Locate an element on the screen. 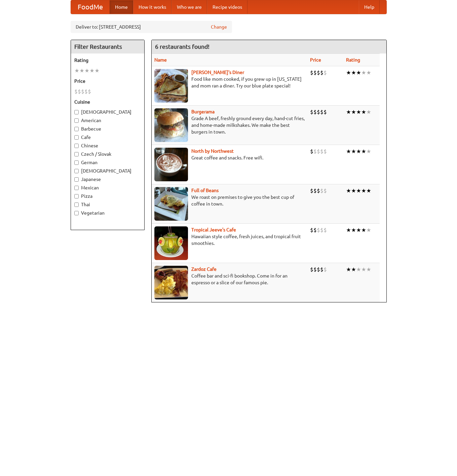  a: Change is located at coordinates (219, 27).